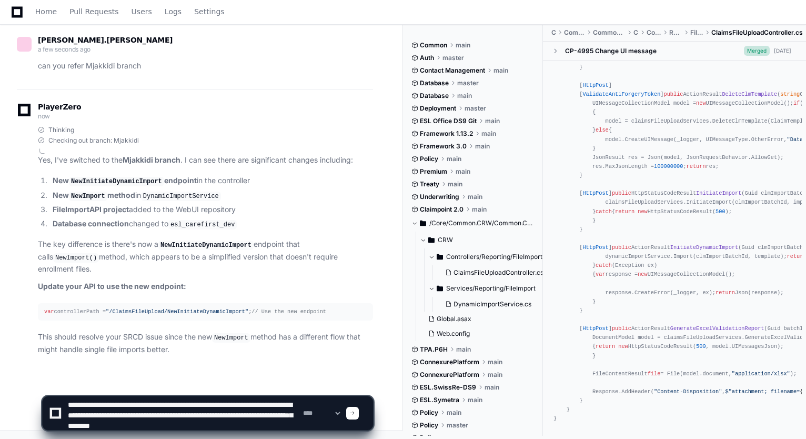  Describe the element at coordinates (211, 196) in the screenshot. I see `li: in` at that location.